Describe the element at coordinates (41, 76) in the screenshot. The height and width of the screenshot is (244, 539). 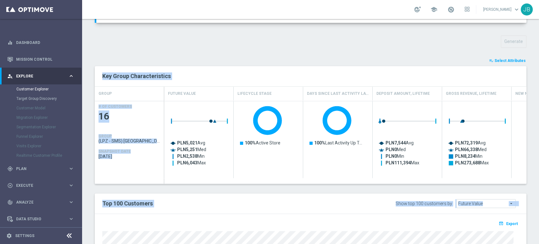
I see `button: person_search Explore keyboard_arrow_right` at that location.